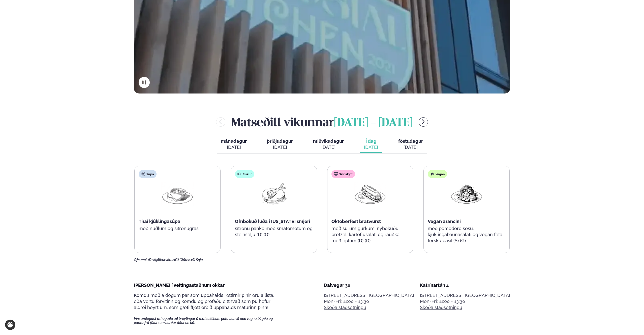 This screenshot has height=335, width=644. What do you see at coordinates (147, 174) in the screenshot?
I see `div: Súpa` at bounding box center [147, 174].